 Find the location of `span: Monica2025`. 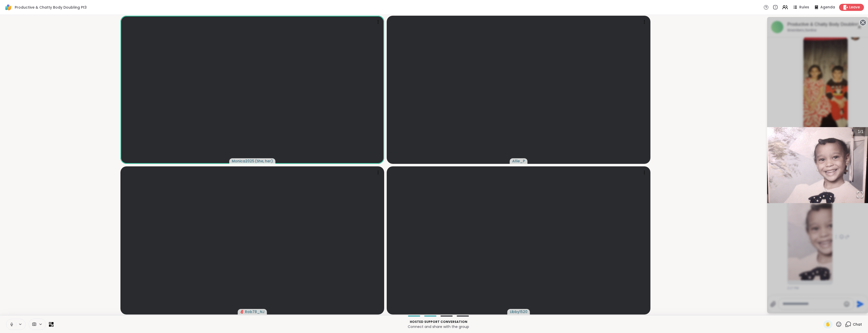

span: Monica2025 is located at coordinates (243, 161).